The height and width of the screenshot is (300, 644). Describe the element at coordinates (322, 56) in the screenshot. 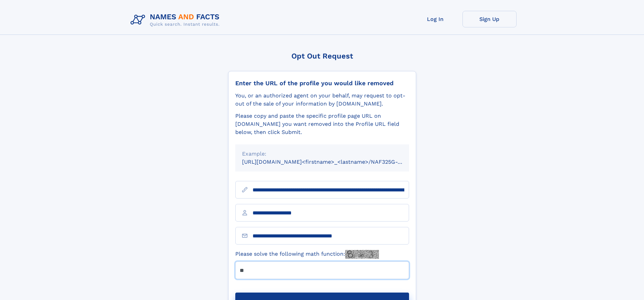

I see `div: Opt Out Request` at that location.